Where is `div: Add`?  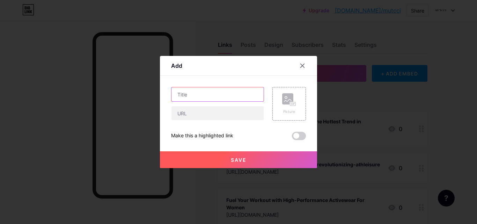 div: Add is located at coordinates (177, 66).